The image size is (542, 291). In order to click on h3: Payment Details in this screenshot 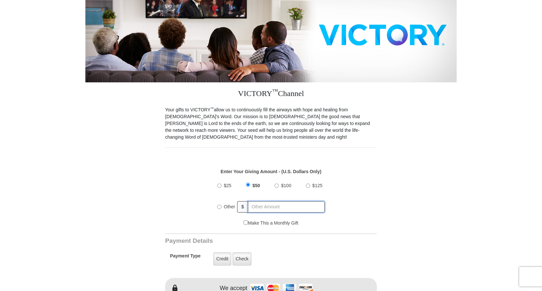, I will do `click(248, 241)`.